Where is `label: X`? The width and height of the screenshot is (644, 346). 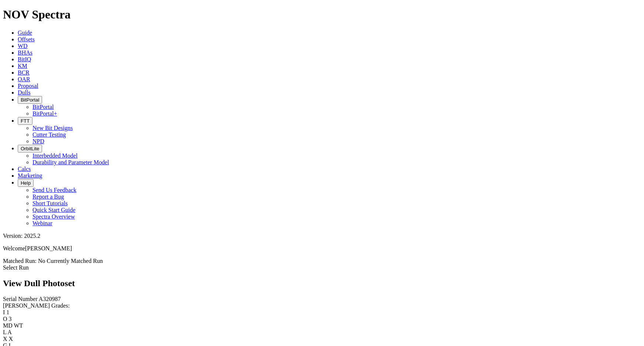
label: X is located at coordinates (5, 339).